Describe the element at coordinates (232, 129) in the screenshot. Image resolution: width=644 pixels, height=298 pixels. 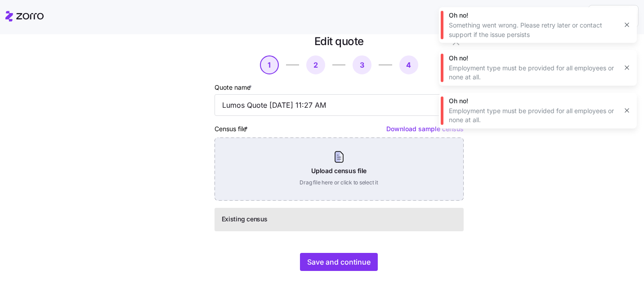
I see `label: Census file` at that location.